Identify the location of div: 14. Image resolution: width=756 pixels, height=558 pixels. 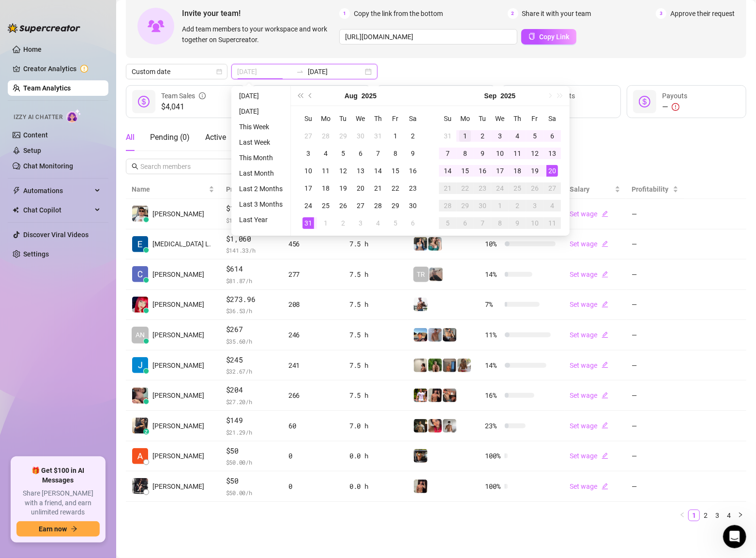
(448, 171).